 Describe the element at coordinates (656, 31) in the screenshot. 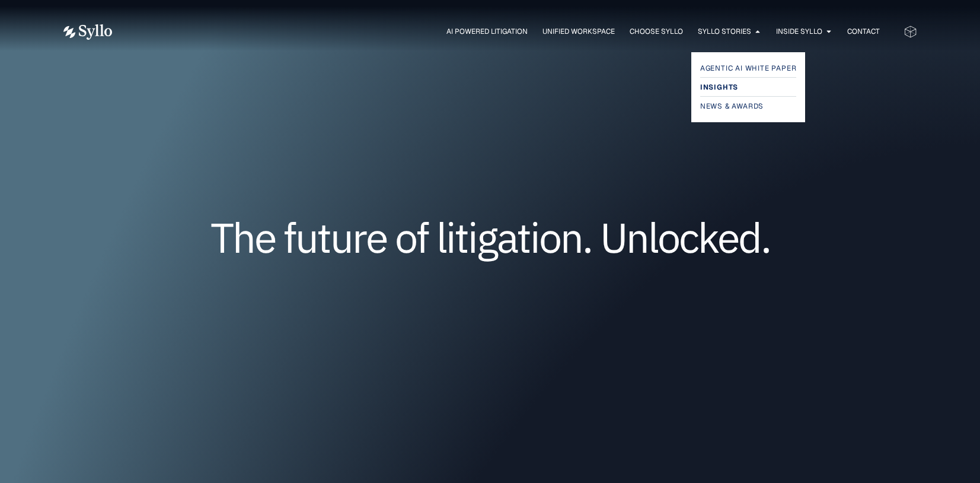

I see `span: Choose Syllo` at that location.